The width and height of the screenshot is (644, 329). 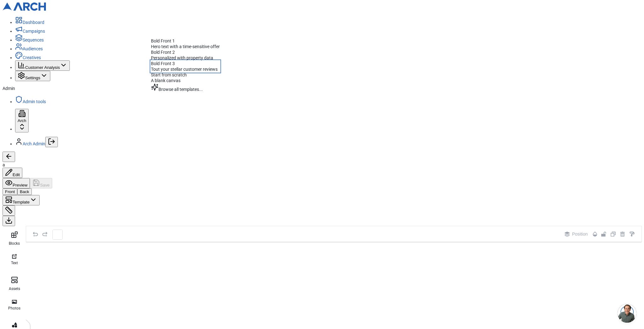 What do you see at coordinates (12, 173) in the screenshot?
I see `button: Edit` at bounding box center [12, 173].